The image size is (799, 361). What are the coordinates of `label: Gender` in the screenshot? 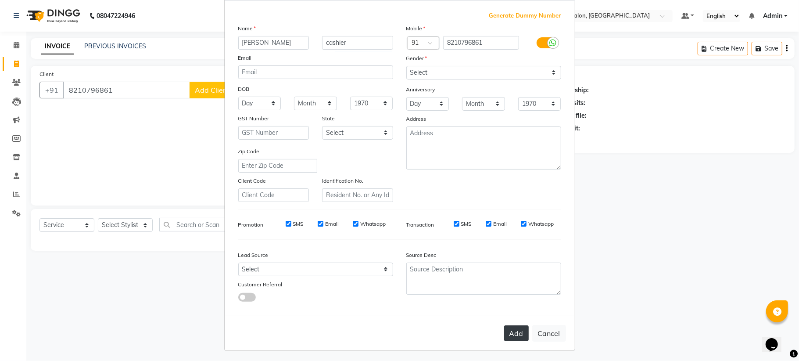 It's located at (417, 58).